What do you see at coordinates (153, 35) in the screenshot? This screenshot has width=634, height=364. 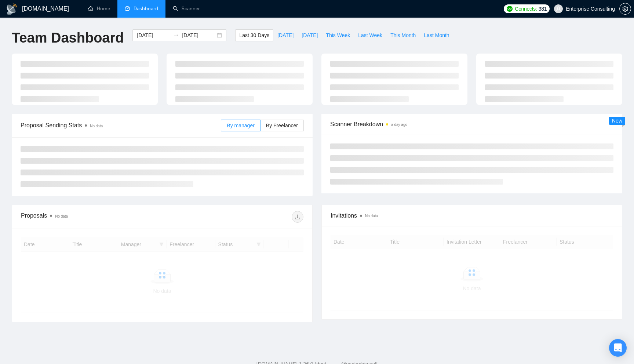 I see `input: Start date` at bounding box center [153, 35].